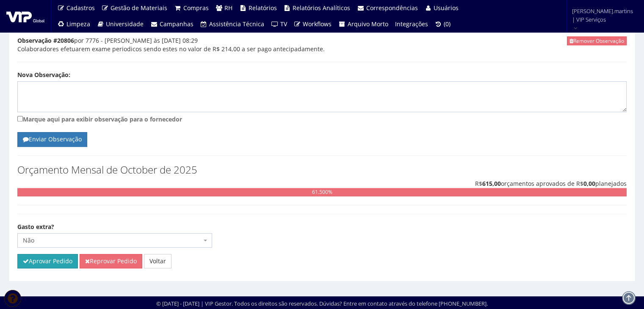 This screenshot has width=644, height=309. I want to click on span: Relatórios Analíticos, so click(322, 8).